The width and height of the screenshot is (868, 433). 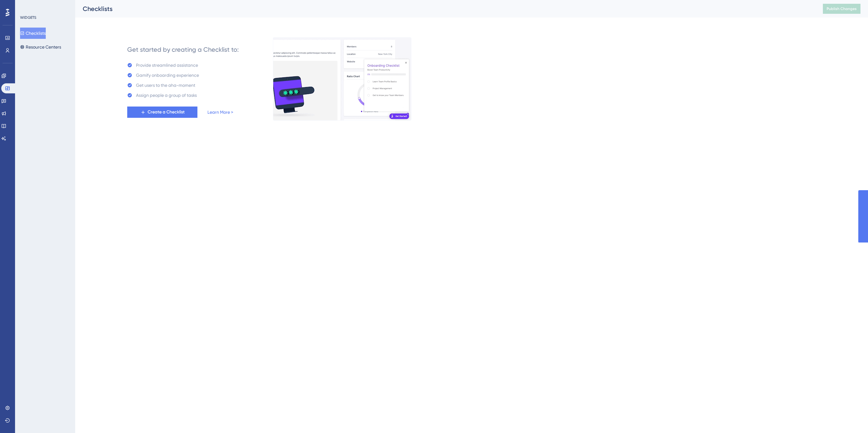 I want to click on span: Publish Changes, so click(x=841, y=9).